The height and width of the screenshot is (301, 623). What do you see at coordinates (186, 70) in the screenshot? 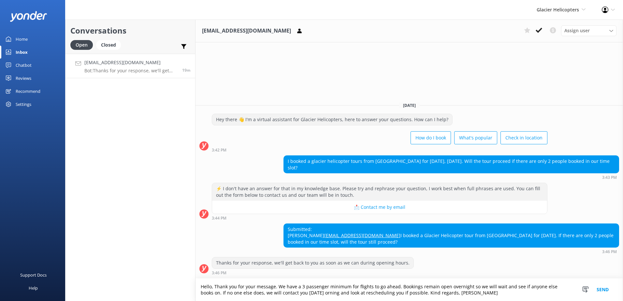
I see `span: Oct 14 2025 03:46pm (UTC +13:00) Pacific/Auckland` at bounding box center [186, 70].